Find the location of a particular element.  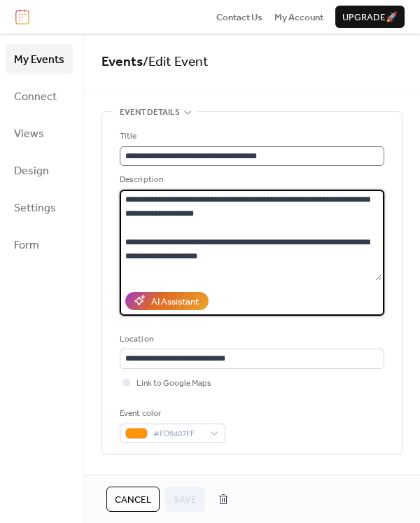

button: AI Assistant is located at coordinates (167, 301).